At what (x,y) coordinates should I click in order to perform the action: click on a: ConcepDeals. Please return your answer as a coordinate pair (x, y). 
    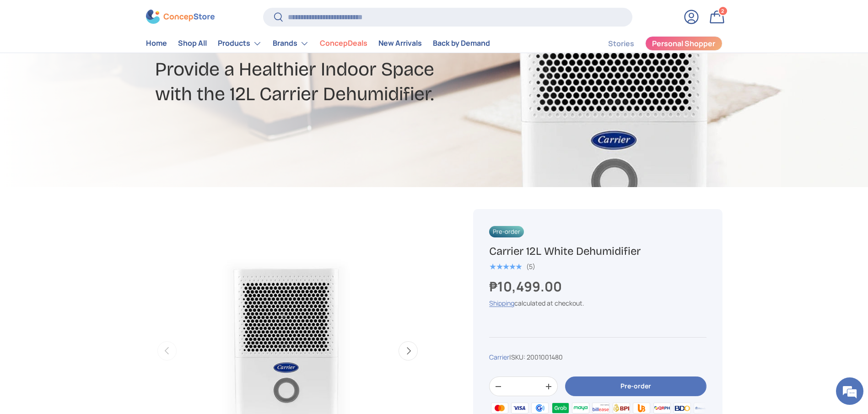
    Looking at the image, I should click on (343, 43).